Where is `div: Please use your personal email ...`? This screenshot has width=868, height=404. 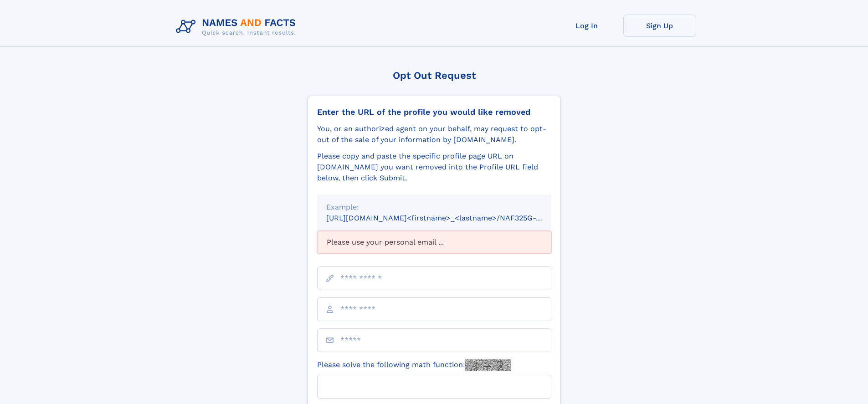
div: Please use your personal email ... is located at coordinates (434, 243).